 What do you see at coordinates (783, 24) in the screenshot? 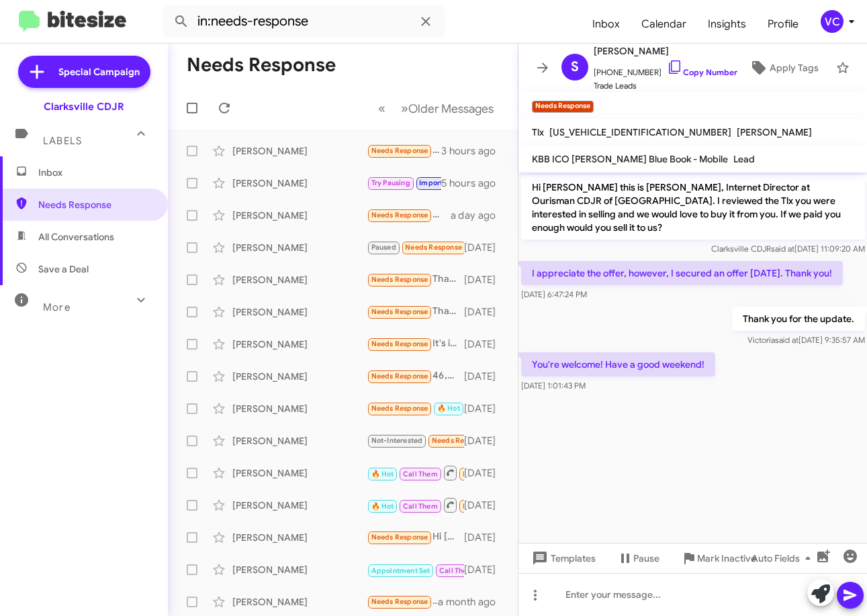
I see `a: Profile` at bounding box center [783, 24].